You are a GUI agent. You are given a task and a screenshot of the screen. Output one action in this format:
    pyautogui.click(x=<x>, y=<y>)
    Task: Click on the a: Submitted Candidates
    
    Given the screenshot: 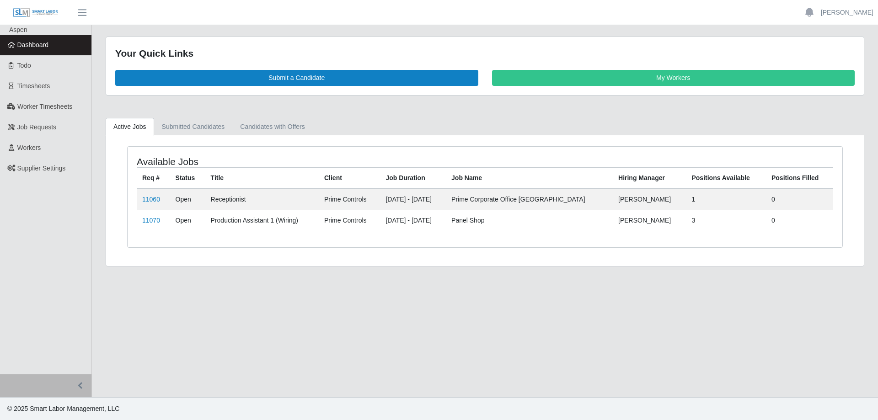 What is the action you would take?
    pyautogui.click(x=193, y=127)
    